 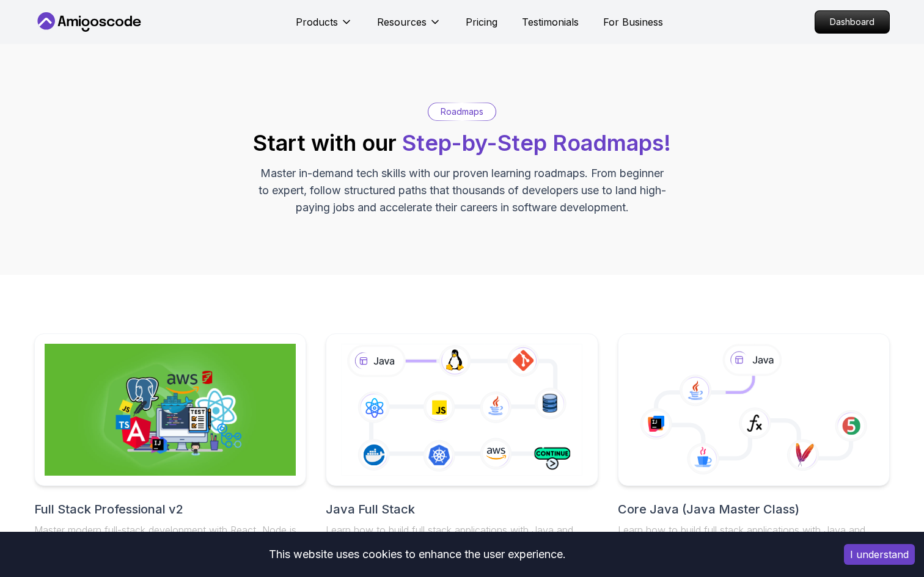 What do you see at coordinates (879, 554) in the screenshot?
I see `button: Accept cookies` at bounding box center [879, 554].